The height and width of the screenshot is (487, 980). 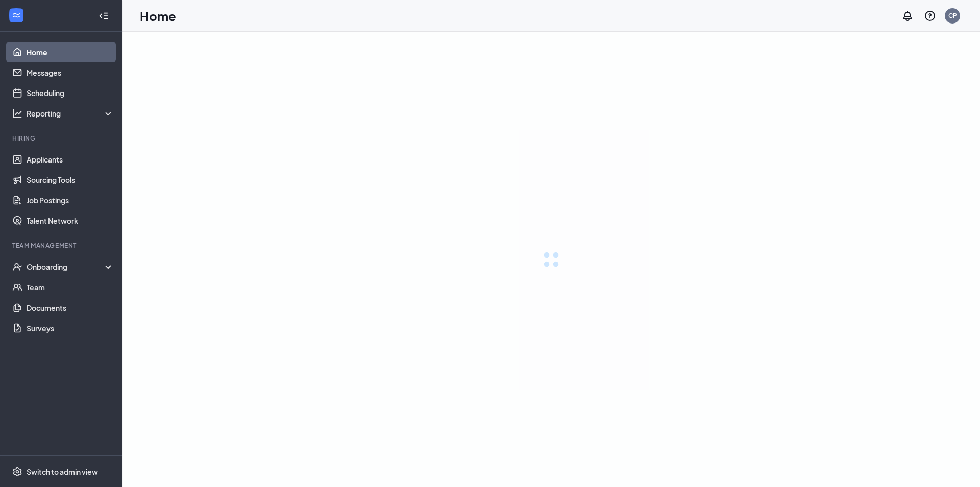 I want to click on div: Hiring, so click(x=61, y=138).